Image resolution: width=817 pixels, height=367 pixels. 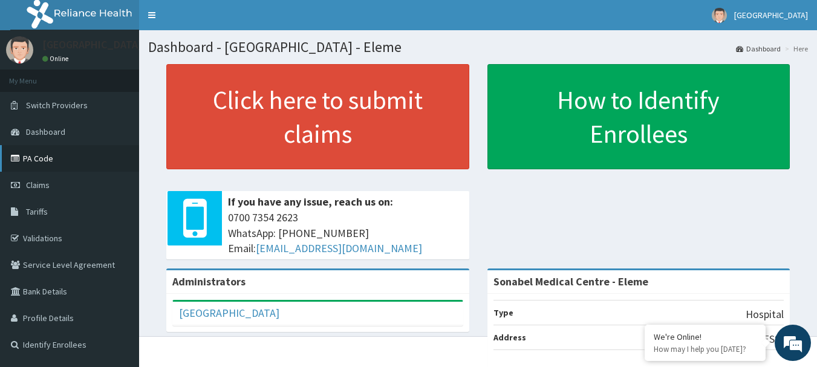 What do you see at coordinates (705, 349) in the screenshot?
I see `p: How may I help you today?` at bounding box center [705, 349].